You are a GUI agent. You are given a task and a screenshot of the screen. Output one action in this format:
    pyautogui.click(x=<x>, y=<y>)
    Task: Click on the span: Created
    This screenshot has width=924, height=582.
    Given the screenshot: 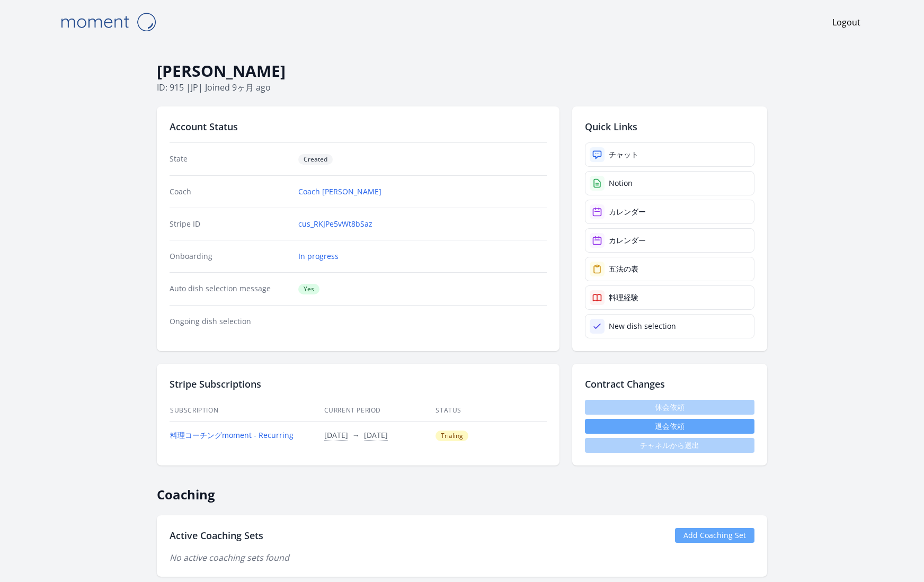 What is the action you would take?
    pyautogui.click(x=315, y=160)
    